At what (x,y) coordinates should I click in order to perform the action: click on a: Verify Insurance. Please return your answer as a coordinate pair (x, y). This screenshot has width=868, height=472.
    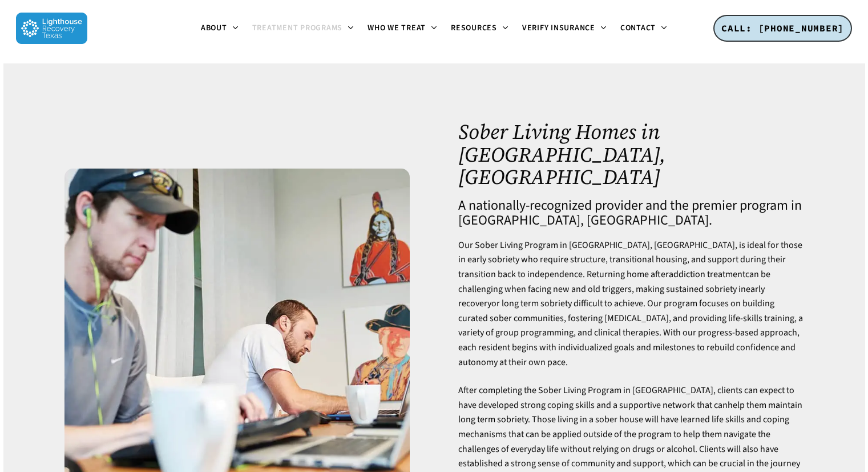
    Looking at the image, I should click on (564, 29).